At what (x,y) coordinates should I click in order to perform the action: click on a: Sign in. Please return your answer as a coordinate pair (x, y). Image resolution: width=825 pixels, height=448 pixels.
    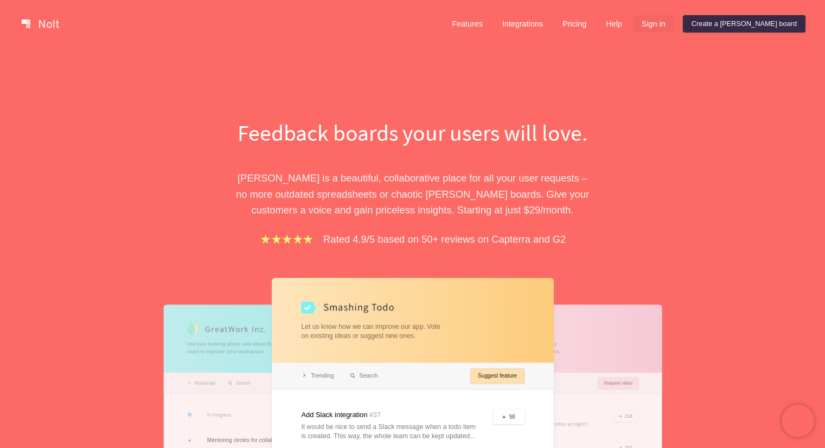
    Looking at the image, I should click on (653, 24).